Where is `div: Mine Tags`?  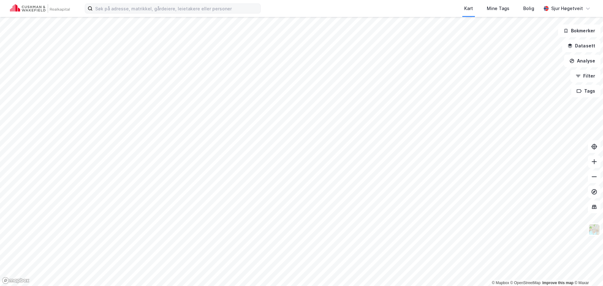
div: Mine Tags is located at coordinates (498, 8).